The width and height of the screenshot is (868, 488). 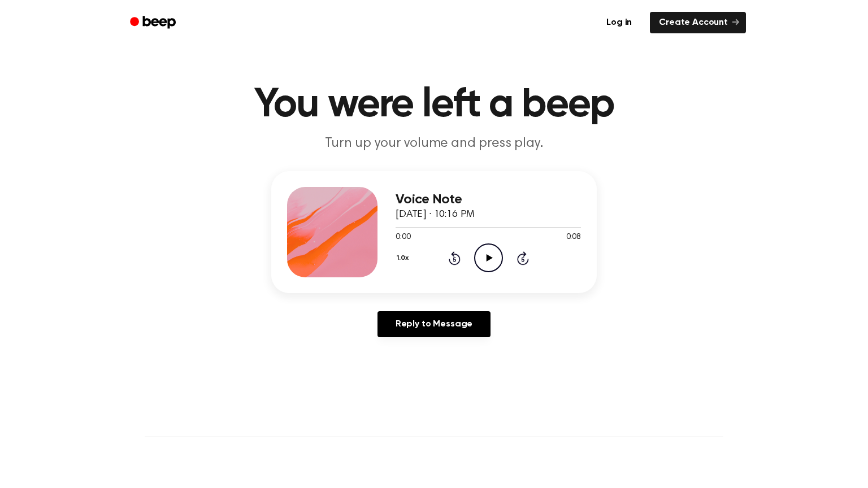 I want to click on h3: Voice Note, so click(x=488, y=199).